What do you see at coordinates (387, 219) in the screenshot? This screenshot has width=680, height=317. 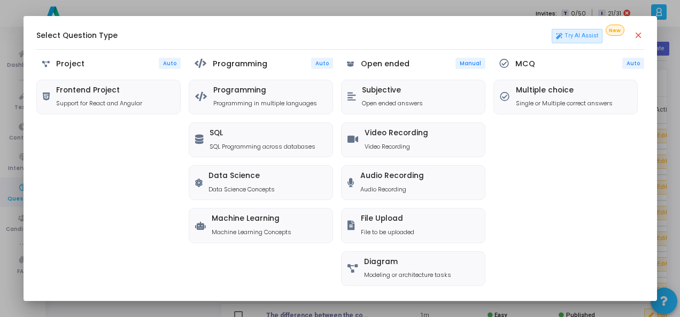 I see `h5: File Upload` at bounding box center [387, 219].